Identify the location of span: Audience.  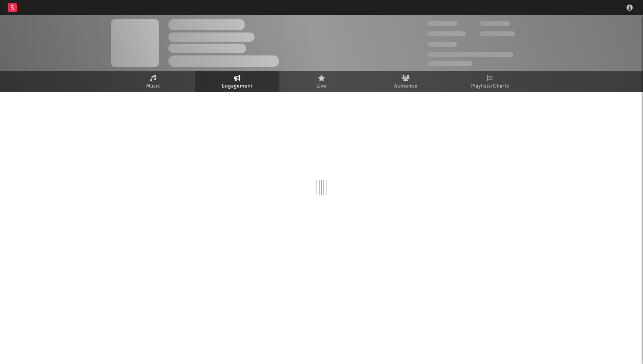
(405, 87).